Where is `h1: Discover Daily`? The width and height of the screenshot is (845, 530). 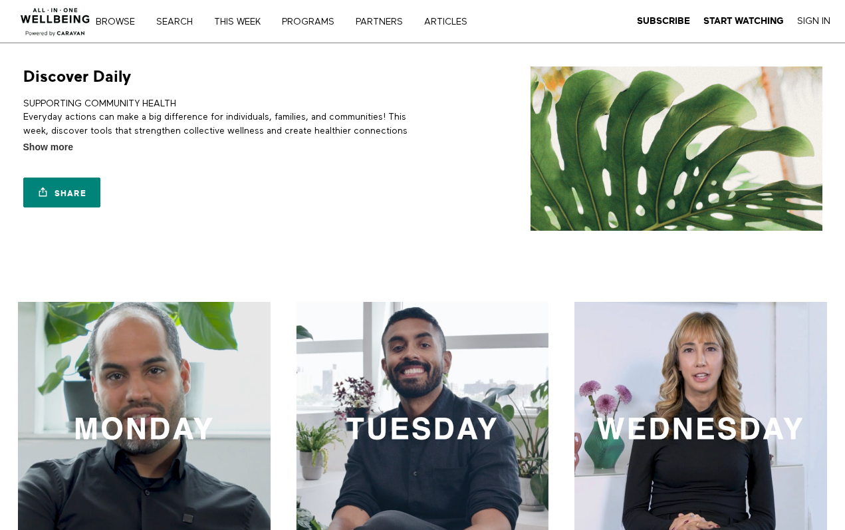 h1: Discover Daily is located at coordinates (77, 76).